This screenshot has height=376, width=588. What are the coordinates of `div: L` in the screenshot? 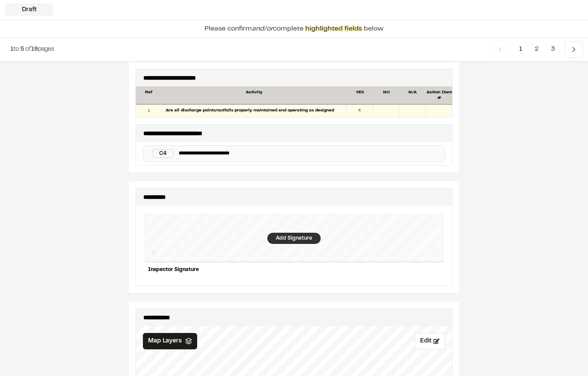 It's located at (149, 111).